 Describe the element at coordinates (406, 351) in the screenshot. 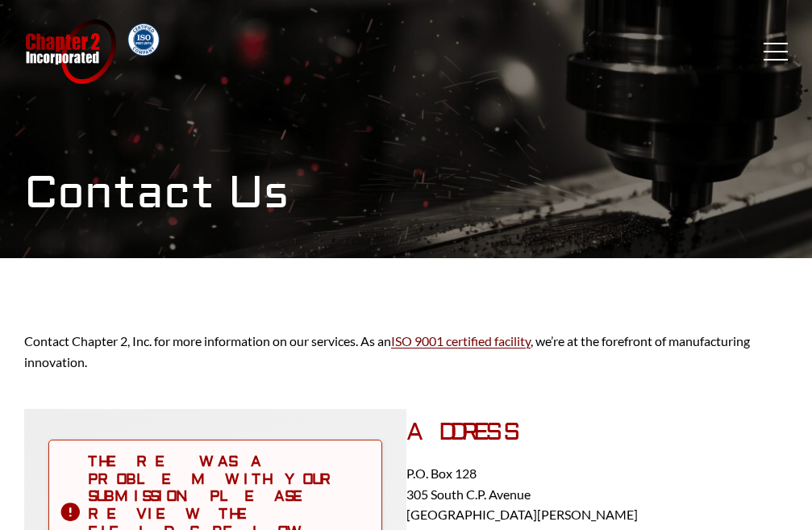

I see `p: Contact Chapter 2, Inc. for more information on our services. As an , we’re at the forefront of m...` at that location.